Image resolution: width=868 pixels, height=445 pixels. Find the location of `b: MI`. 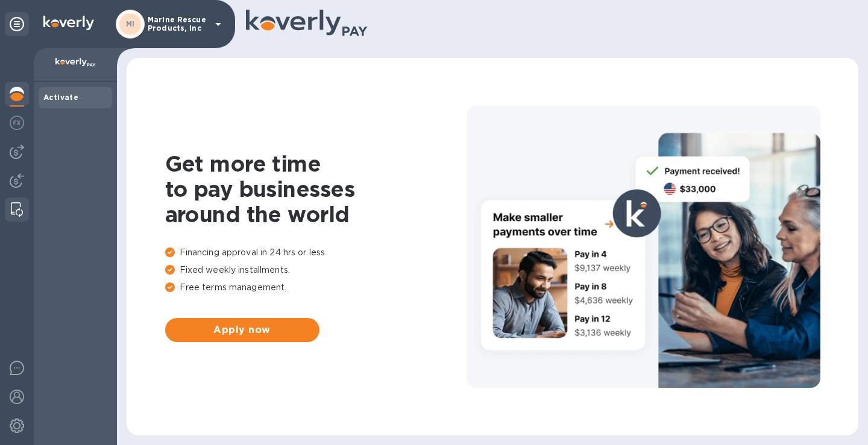

b: MI is located at coordinates (130, 23).